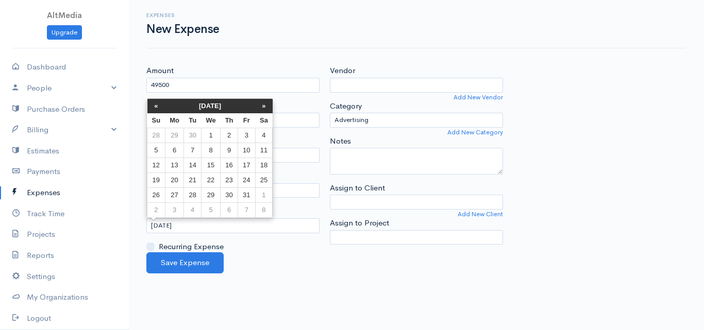 The height and width of the screenshot is (330, 704). I want to click on th: Mo, so click(174, 121).